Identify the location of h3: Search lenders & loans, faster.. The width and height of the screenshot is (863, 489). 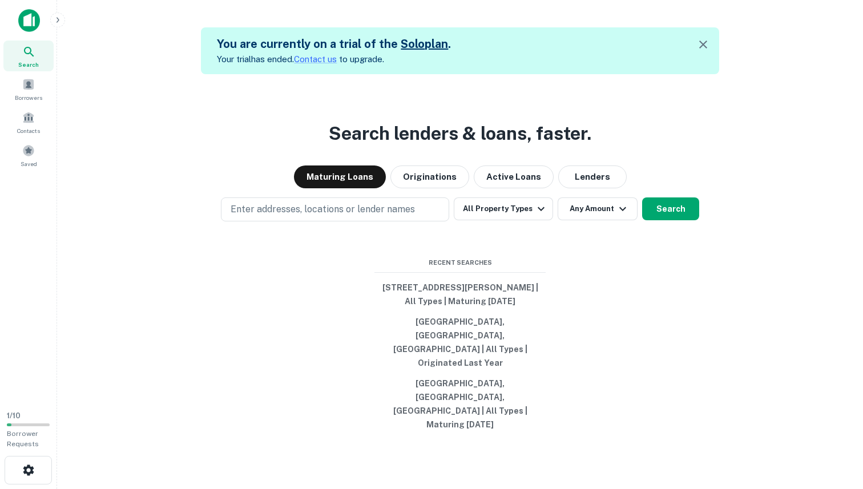
(460, 133).